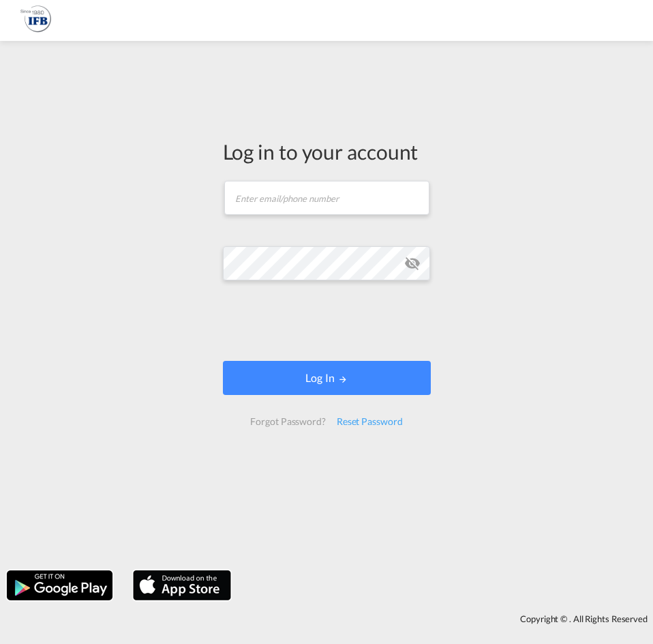  Describe the element at coordinates (287, 421) in the screenshot. I see `div: Forgot Password?` at that location.